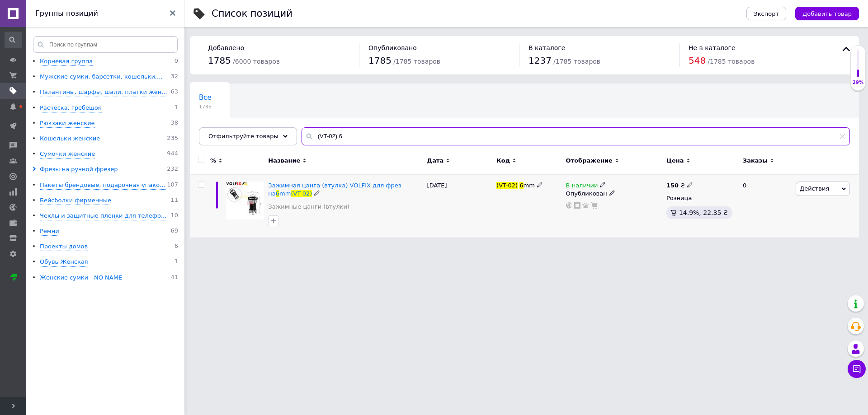 This screenshot has height=415, width=868. I want to click on span: Добавлено, so click(226, 48).